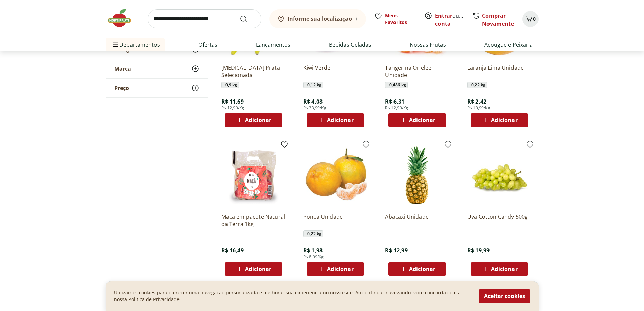  What do you see at coordinates (417, 175) in the screenshot?
I see `img: Abacaxi Unidade` at bounding box center [417, 175].